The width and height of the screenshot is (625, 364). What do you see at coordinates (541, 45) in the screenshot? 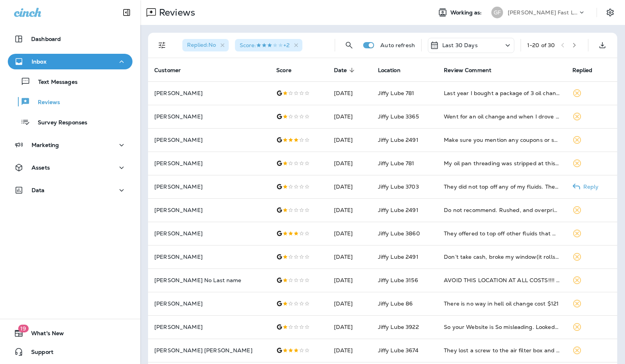
I see `div: 1 - 20 of 30` at bounding box center [541, 45].